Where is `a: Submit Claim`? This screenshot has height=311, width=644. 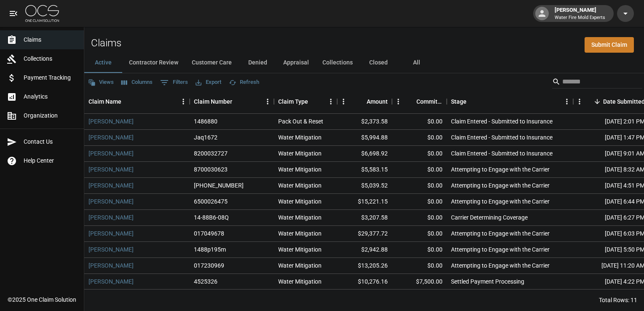 a: Submit Claim is located at coordinates (609, 45).